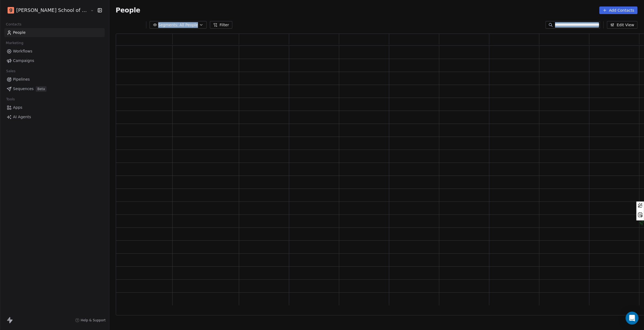 The height and width of the screenshot is (330, 644). What do you see at coordinates (11, 10) in the screenshot?
I see `img: Goela%20School%20Logos%20(4).png` at bounding box center [11, 10].